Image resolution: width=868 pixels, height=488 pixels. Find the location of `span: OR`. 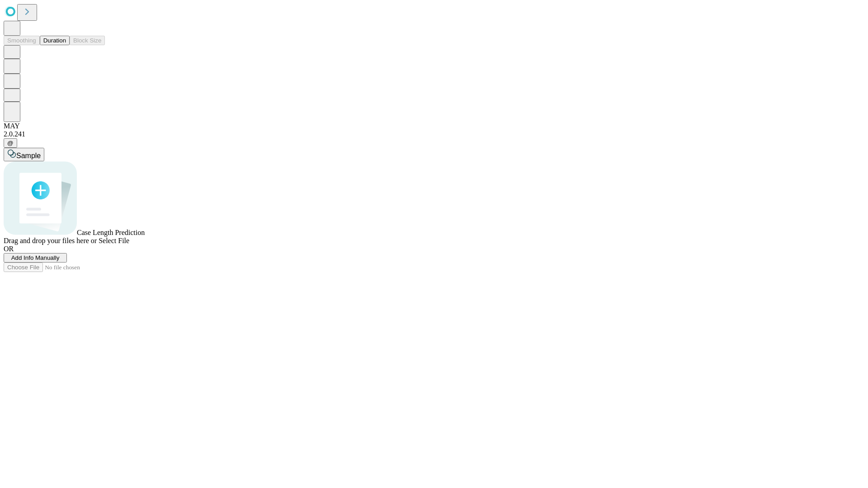

span: OR is located at coordinates (8, 248).